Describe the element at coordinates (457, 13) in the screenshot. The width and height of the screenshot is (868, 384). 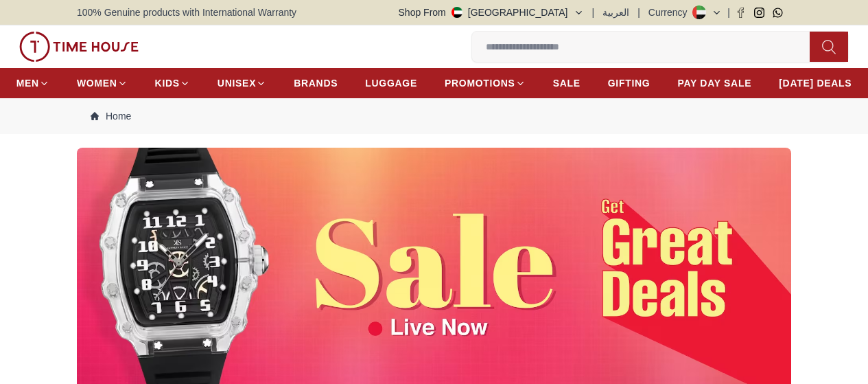
I see `img: United Arab Emirates` at that location.